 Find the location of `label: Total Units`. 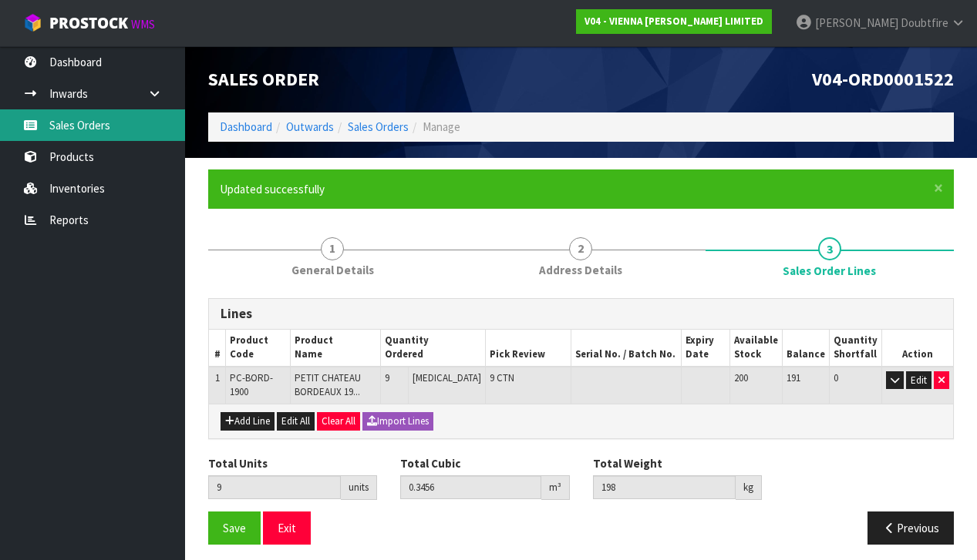

label: Total Units is located at coordinates (237, 463).